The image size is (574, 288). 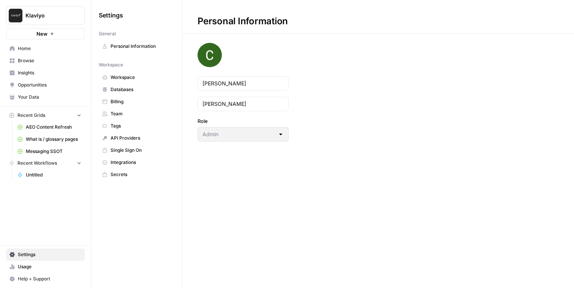 I want to click on a: Workspace, so click(x=136, y=78).